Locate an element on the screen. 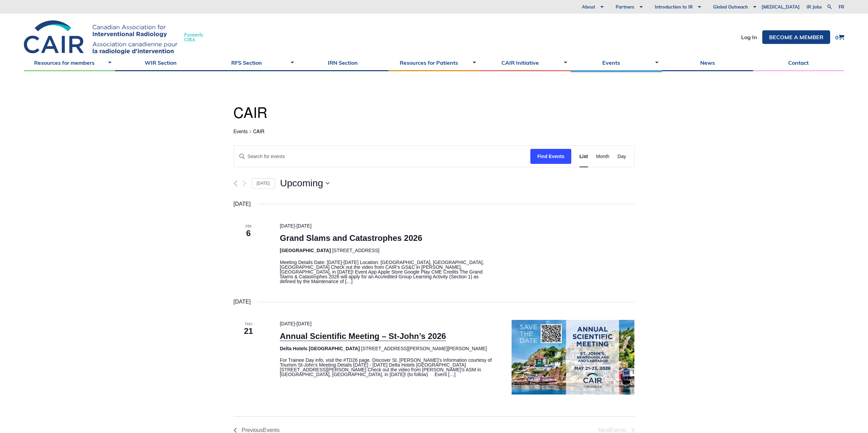  a: Become a member is located at coordinates (796, 37).